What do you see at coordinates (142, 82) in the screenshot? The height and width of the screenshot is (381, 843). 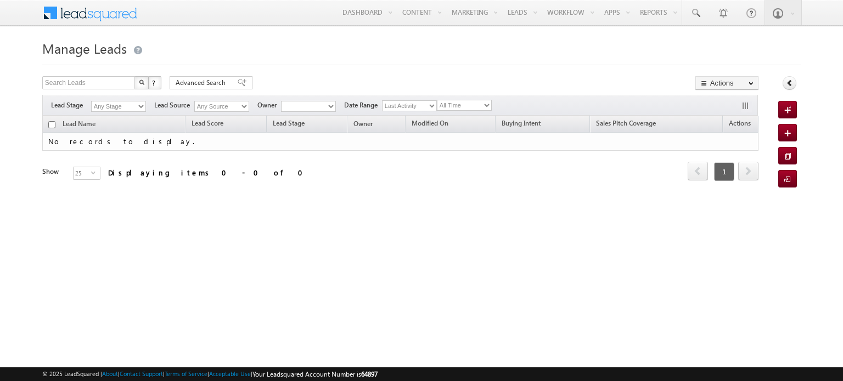 I see `img: Search` at bounding box center [142, 82].